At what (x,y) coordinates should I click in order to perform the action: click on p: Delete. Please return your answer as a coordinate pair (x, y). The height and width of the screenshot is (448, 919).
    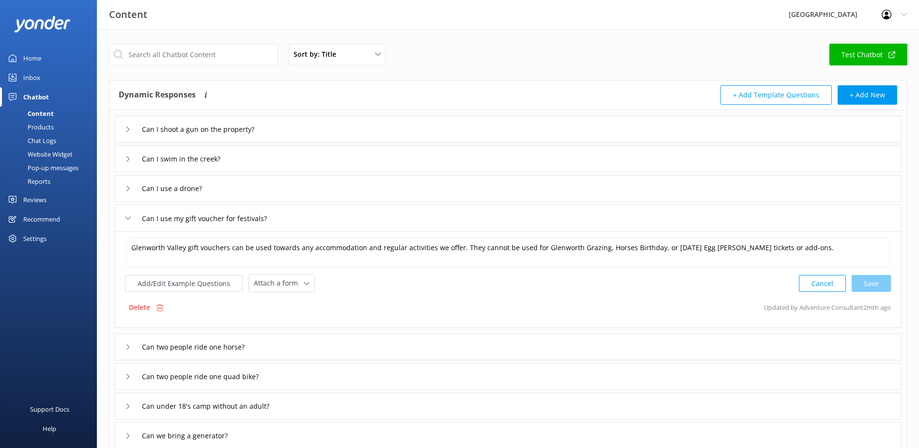
    Looking at the image, I should click on (140, 307).